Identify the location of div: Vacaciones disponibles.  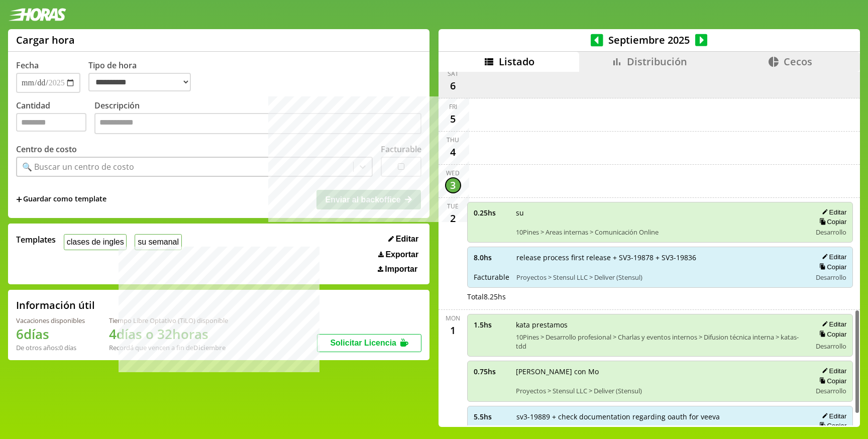
(50, 320).